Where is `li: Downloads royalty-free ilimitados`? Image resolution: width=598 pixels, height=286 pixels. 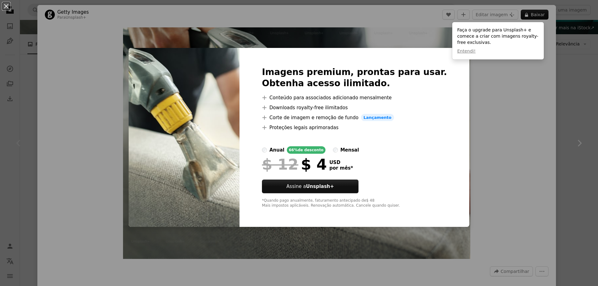 li: Downloads royalty-free ilimitados is located at coordinates (354, 108).